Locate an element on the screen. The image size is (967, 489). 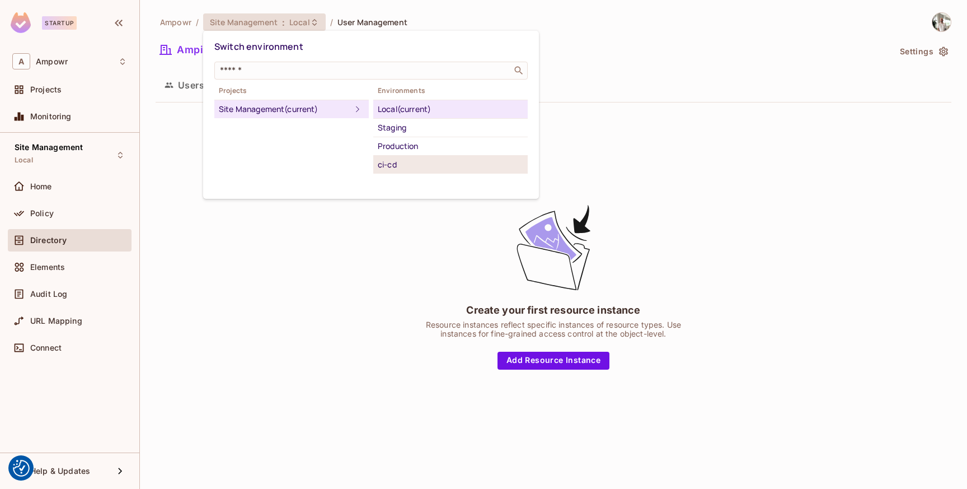
span: Projects is located at coordinates (292, 91).